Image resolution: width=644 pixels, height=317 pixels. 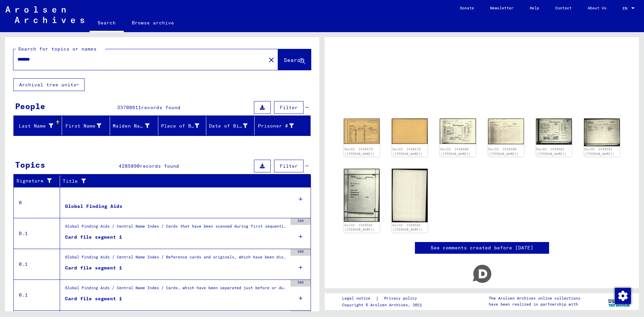 I want to click on p: The Arolsen Archives online collections, so click(x=534, y=298).